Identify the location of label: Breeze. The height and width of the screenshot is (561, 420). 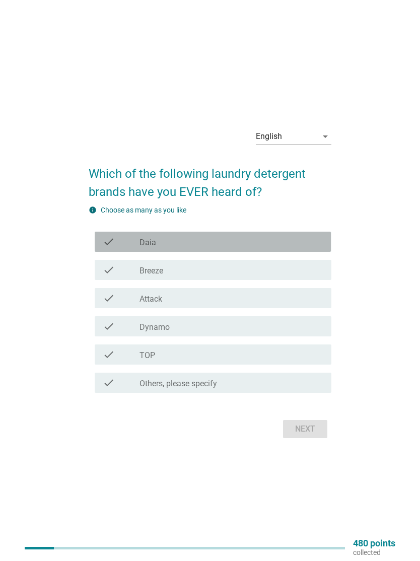
(151, 271).